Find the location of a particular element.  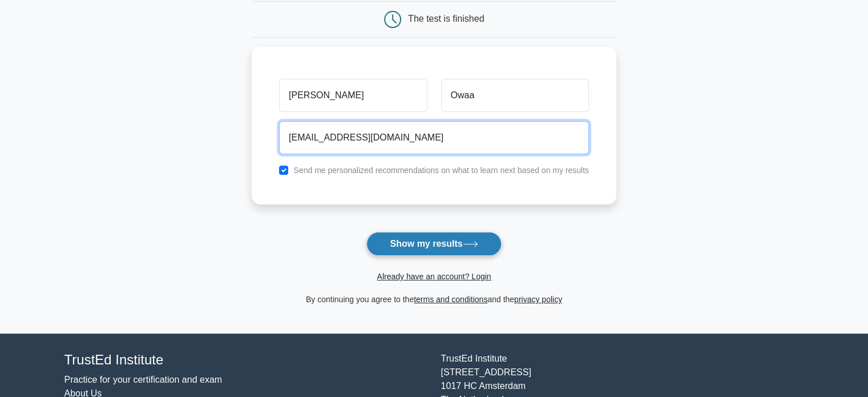

a: Already have an account? Login is located at coordinates (434, 277).